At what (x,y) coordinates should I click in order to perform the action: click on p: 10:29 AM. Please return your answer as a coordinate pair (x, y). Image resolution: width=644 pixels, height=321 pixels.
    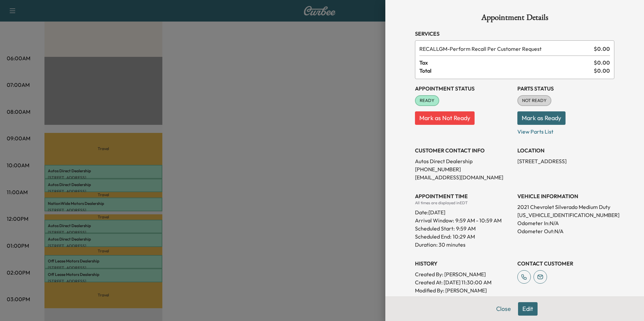
    Looking at the image, I should click on (463, 236).